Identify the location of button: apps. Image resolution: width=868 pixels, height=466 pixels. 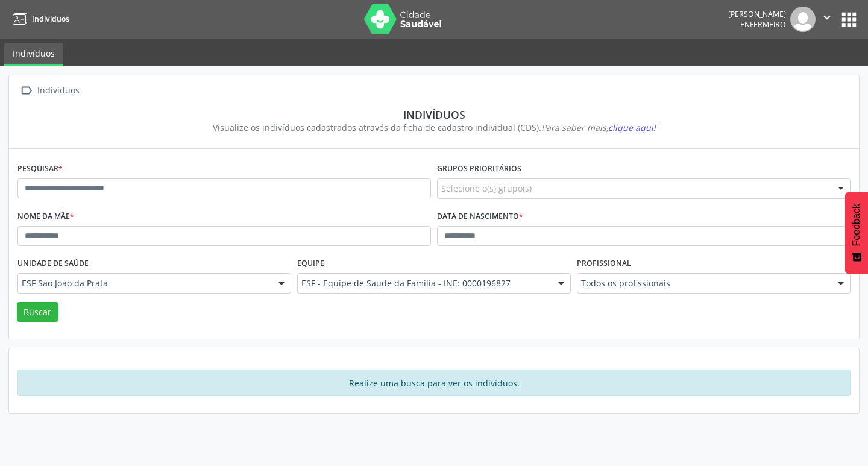
(848, 19).